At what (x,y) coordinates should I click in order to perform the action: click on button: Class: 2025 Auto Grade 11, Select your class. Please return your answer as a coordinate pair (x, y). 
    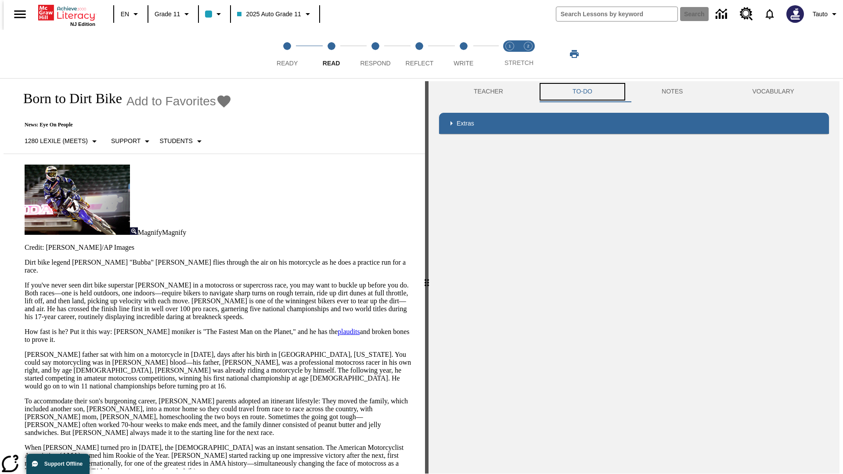
    Looking at the image, I should click on (275, 14).